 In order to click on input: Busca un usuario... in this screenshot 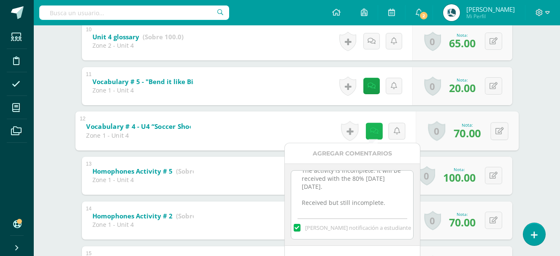, I will do `click(134, 13)`.